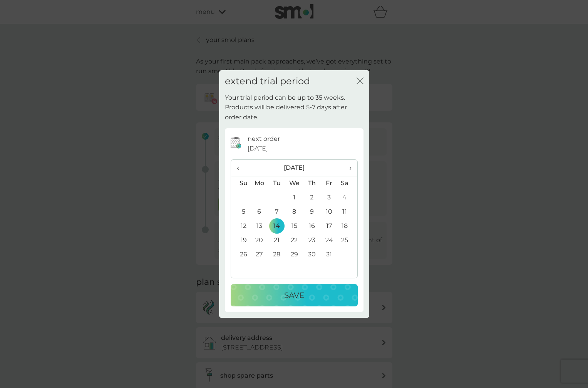  What do you see at coordinates (260, 226) in the screenshot?
I see `td: 13` at bounding box center [260, 226].